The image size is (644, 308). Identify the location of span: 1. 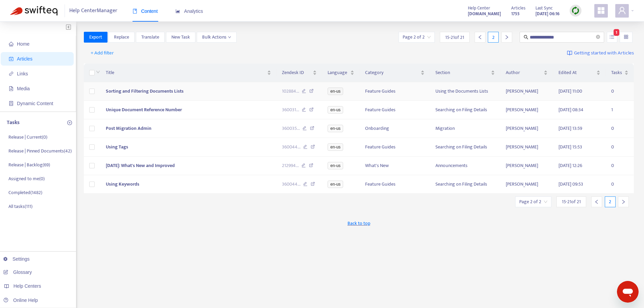
(617, 33).